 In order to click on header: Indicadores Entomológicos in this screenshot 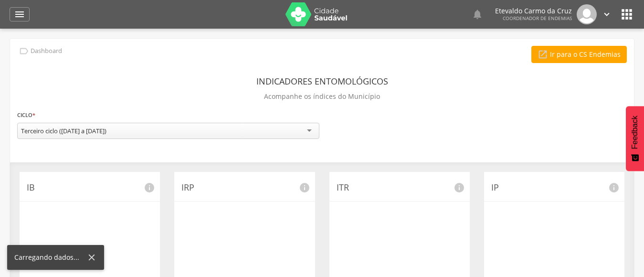, I will do `click(322, 81)`.